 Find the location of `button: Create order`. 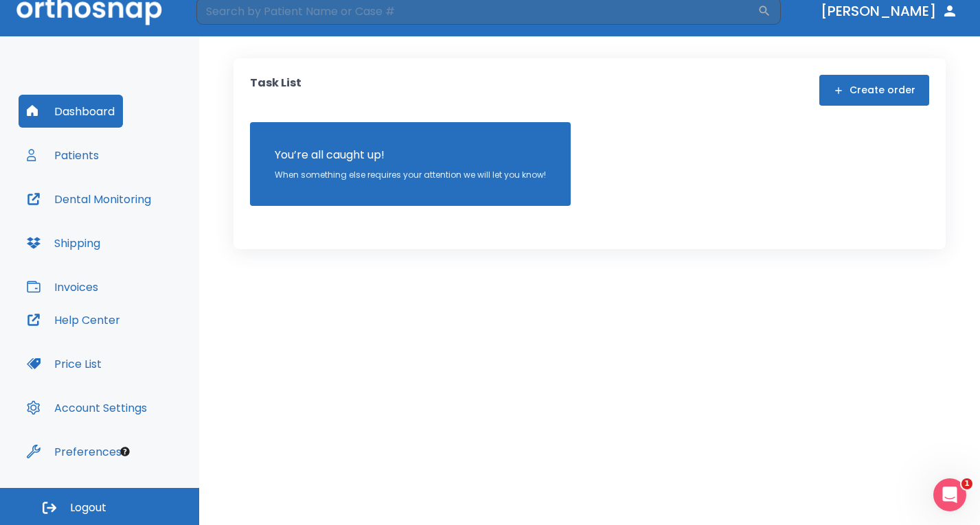

button: Create order is located at coordinates (875, 90).